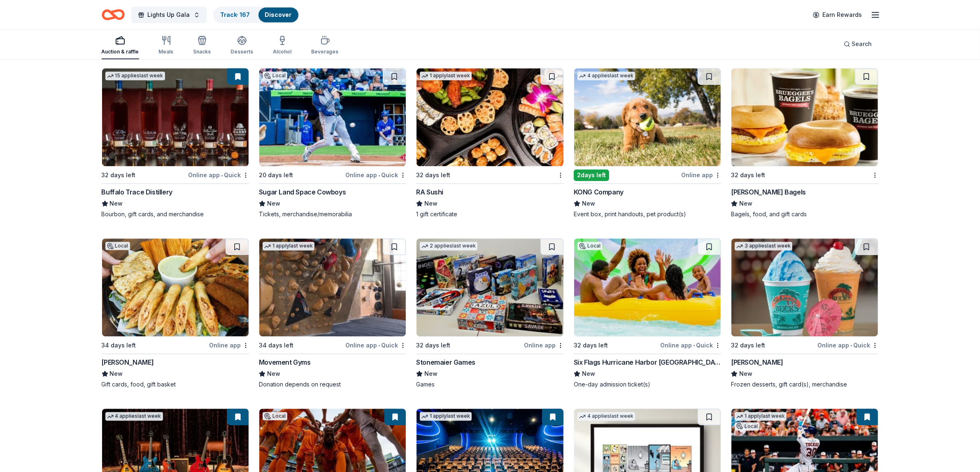 The width and height of the screenshot is (980, 472). I want to click on button: Beverages, so click(325, 46).